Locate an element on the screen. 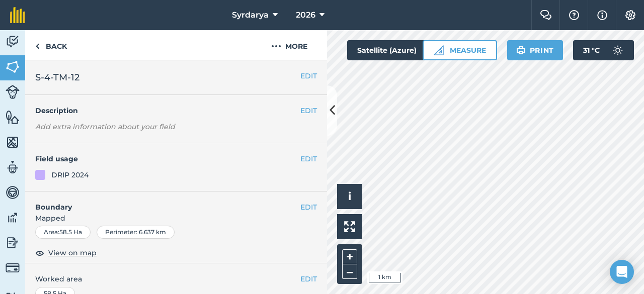 This screenshot has height=294, width=644. img: fieldmargin Logo is located at coordinates (17, 15).